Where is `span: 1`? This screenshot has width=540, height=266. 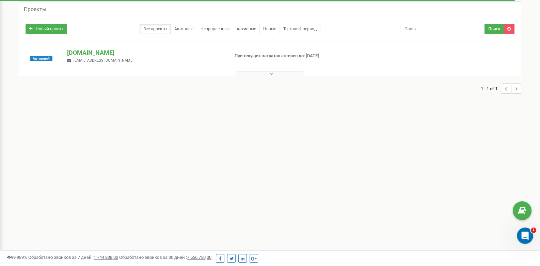
span: 1 is located at coordinates (533, 230).